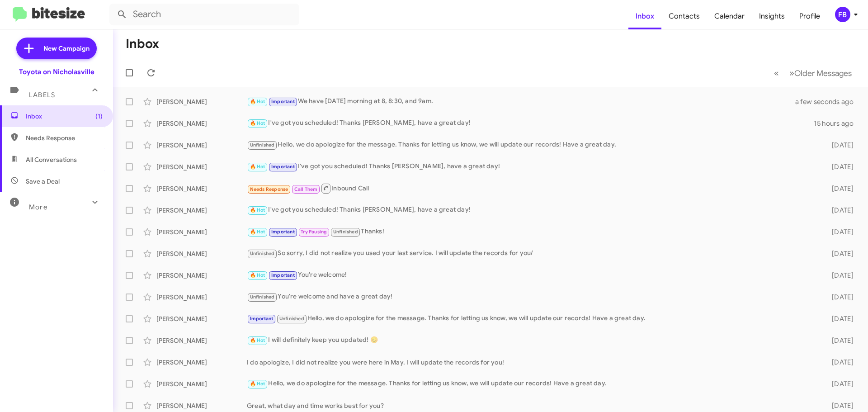 Image resolution: width=868 pixels, height=412 pixels. Describe the element at coordinates (823, 73) in the screenshot. I see `span: Older Messages` at that location.